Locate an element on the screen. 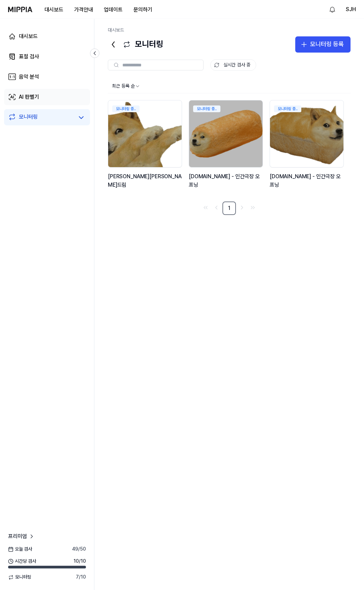 This screenshot has height=590, width=364. button: 실시간 검사 중 is located at coordinates (233, 65).